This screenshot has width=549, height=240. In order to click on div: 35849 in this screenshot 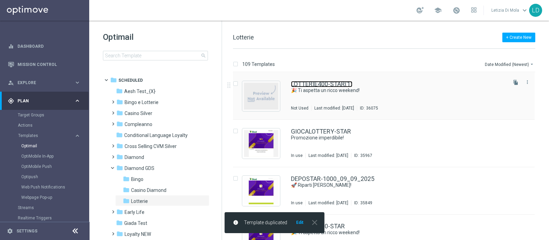, I will do `click(366, 203)`.